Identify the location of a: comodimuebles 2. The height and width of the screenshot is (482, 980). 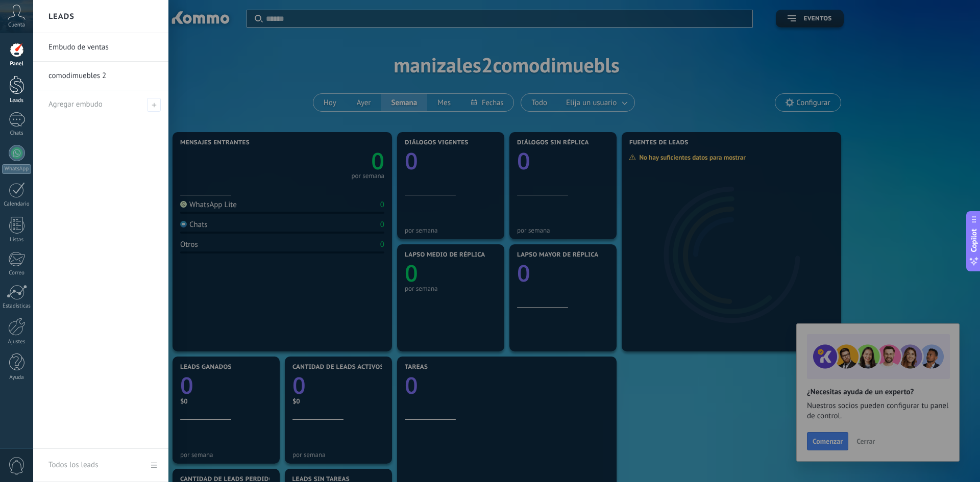
(103, 76).